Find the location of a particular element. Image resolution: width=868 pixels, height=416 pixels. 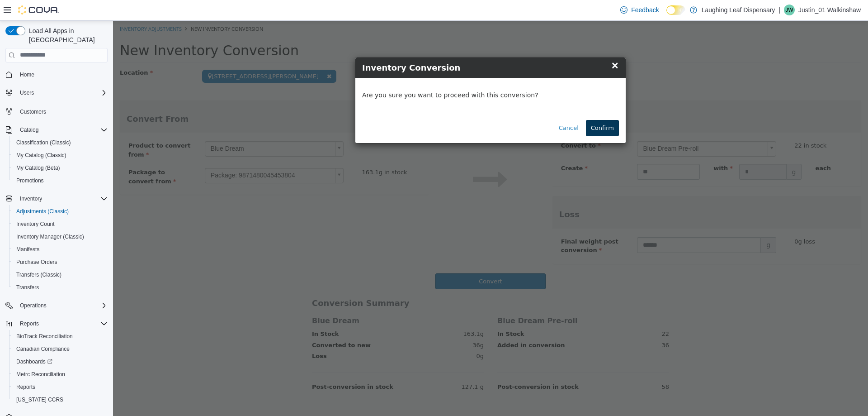

a: Inventory Manager (Classic) is located at coordinates (50, 236).